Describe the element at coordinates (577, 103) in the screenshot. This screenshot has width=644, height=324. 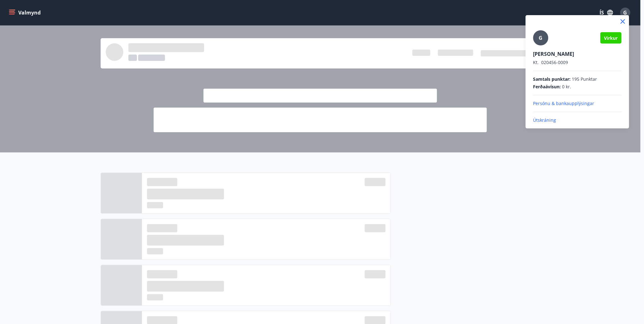
I see `p: Persónu & bankaupplýsingar` at that location.